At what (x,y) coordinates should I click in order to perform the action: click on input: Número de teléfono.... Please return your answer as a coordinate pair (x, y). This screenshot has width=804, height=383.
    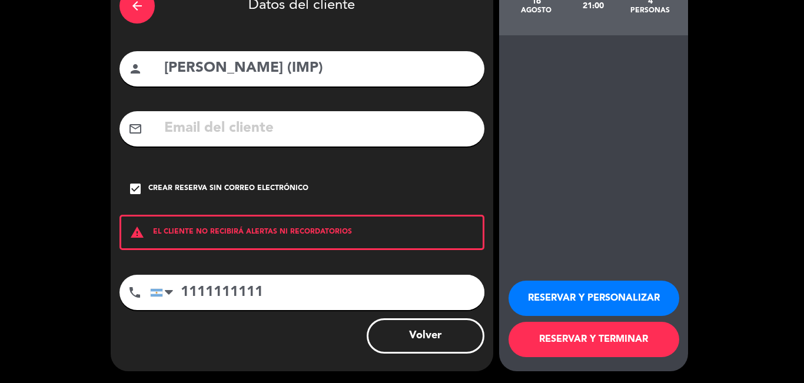
    Looking at the image, I should click on (317, 293).